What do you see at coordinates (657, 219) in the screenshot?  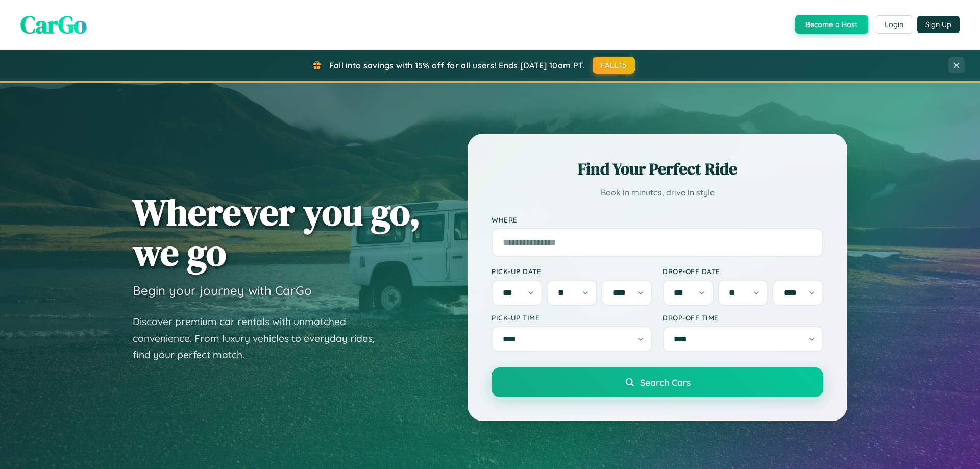 I see `label: Where` at bounding box center [657, 219].